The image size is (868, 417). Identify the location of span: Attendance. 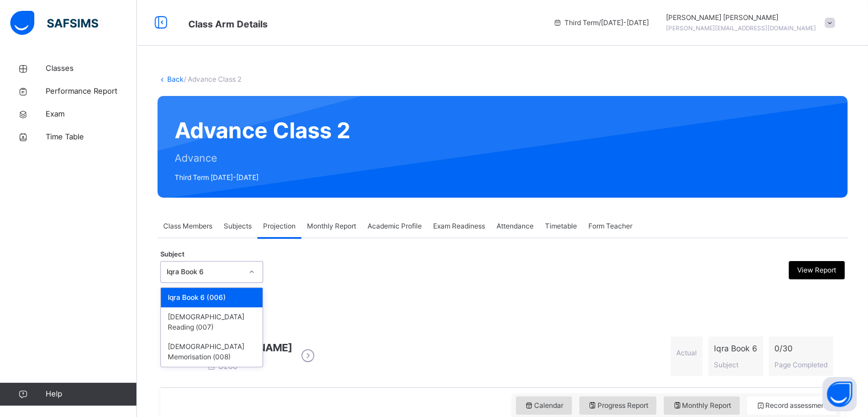
(514, 226).